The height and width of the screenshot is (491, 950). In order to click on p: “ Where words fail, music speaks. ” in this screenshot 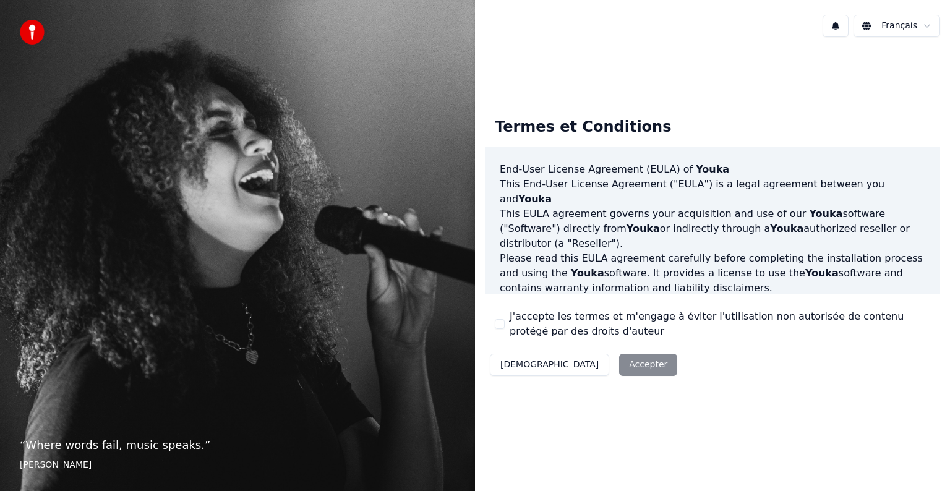, I will do `click(238, 445)`.